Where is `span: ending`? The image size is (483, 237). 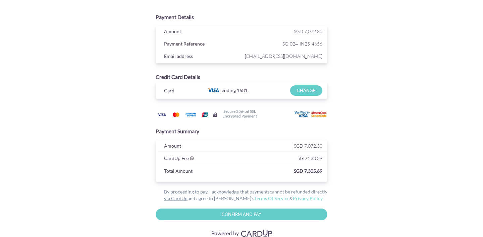
span: ending is located at coordinates (229, 91).